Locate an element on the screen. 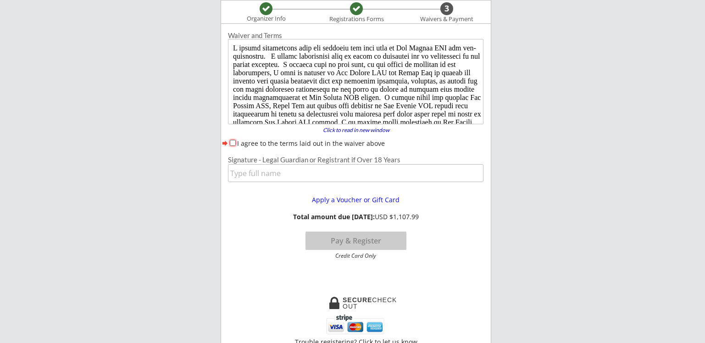 The width and height of the screenshot is (705, 343). input: Type full name is located at coordinates (355, 173).